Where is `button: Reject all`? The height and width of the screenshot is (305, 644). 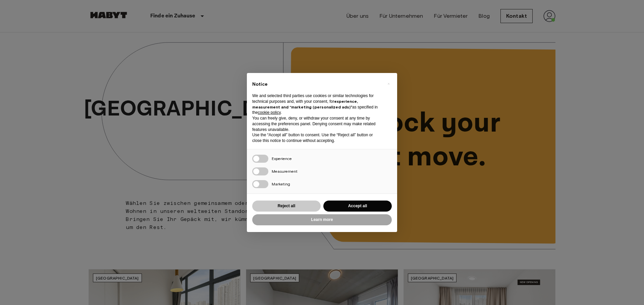 button: Reject all is located at coordinates (286, 206).